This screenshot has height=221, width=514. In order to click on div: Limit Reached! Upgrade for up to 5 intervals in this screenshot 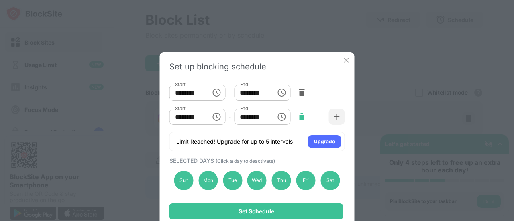, I will do `click(234, 142)`.